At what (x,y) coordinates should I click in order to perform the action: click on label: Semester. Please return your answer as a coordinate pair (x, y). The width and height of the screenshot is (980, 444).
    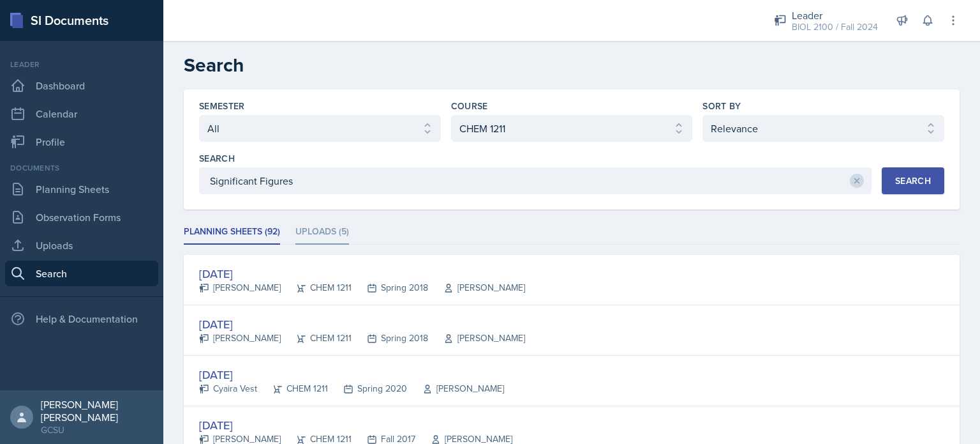
    Looking at the image, I should click on (222, 106).